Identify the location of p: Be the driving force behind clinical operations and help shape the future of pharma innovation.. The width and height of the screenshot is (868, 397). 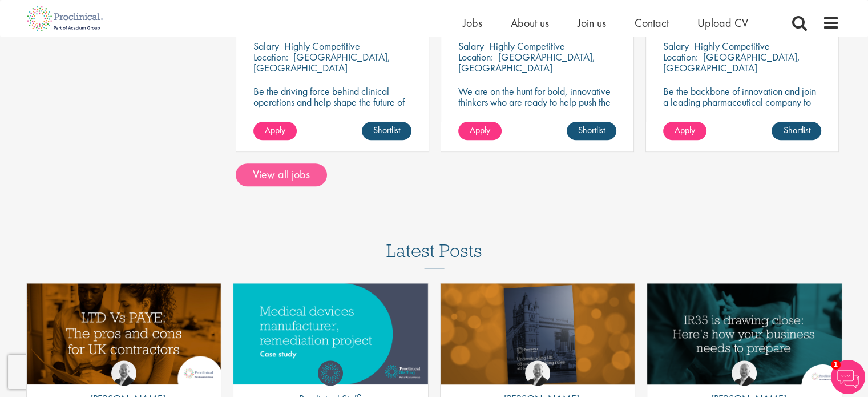
(332, 102).